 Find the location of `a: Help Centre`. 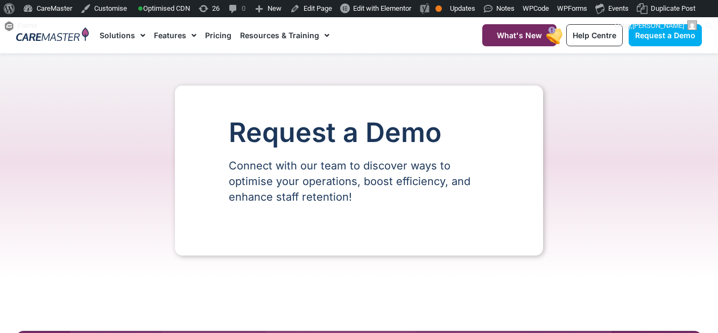

a: Help Centre is located at coordinates (594, 35).